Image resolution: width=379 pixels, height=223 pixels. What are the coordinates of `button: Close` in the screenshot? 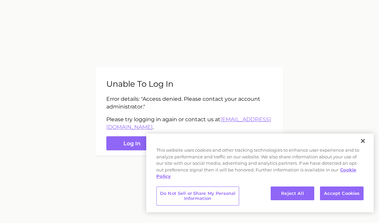 It's located at (363, 141).